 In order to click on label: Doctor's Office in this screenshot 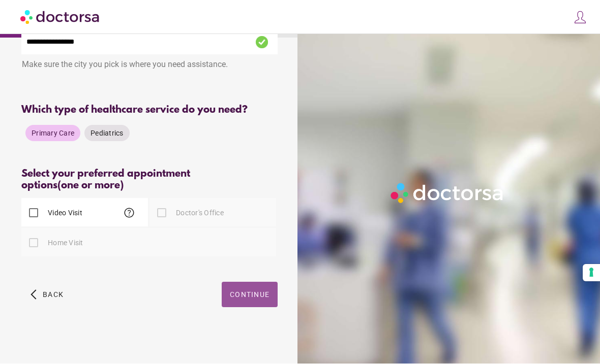, I will do `click(199, 213)`.